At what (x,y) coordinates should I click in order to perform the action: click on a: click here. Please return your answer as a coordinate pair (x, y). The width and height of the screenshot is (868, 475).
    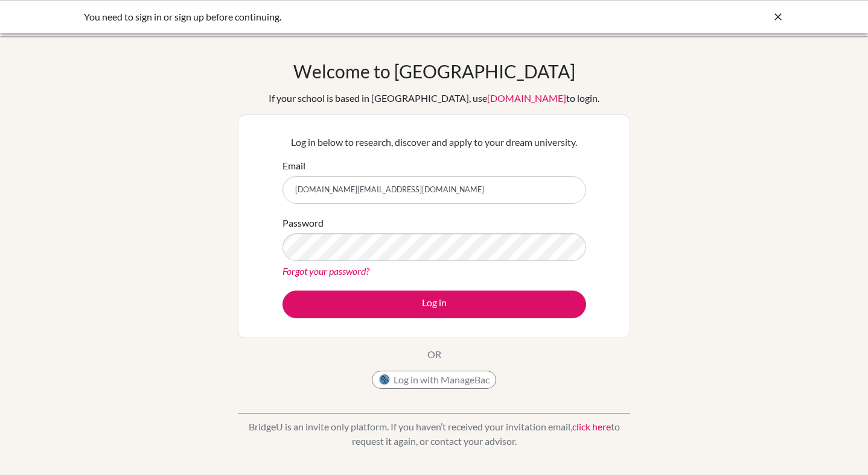
    Looking at the image, I should click on (592, 426).